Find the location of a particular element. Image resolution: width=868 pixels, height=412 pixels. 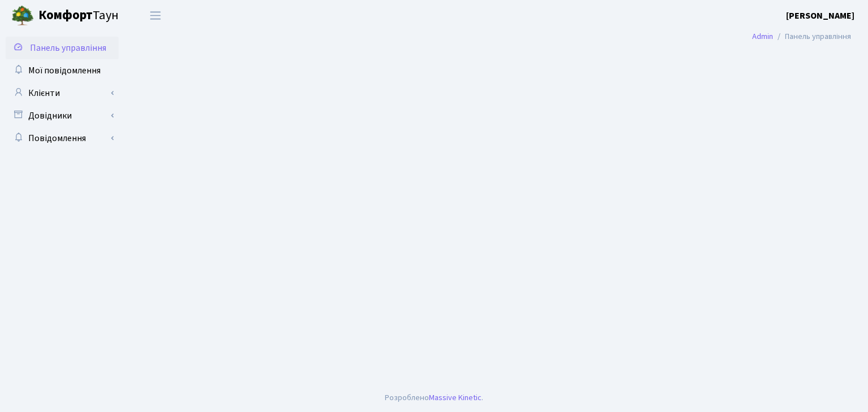

div: Розроблено . is located at coordinates (434, 398).